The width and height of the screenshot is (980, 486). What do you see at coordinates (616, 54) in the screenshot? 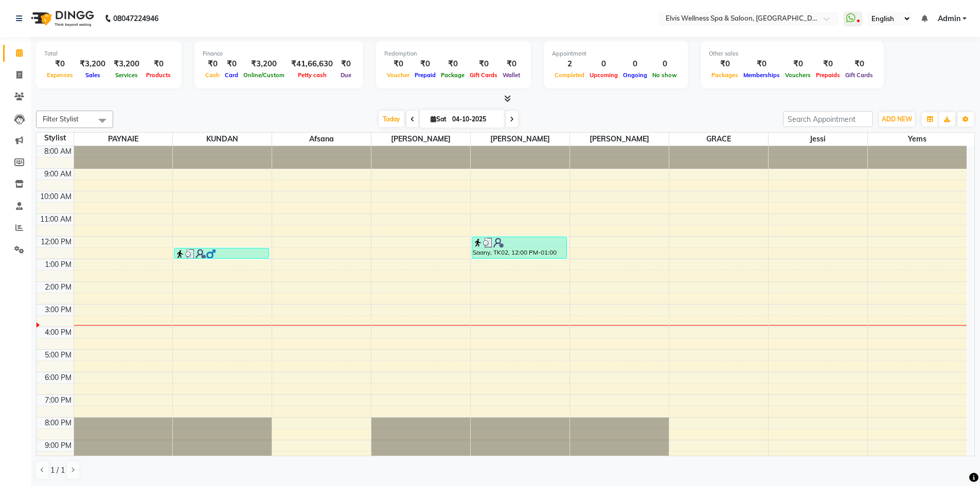
I see `div: Appointment` at bounding box center [616, 54].